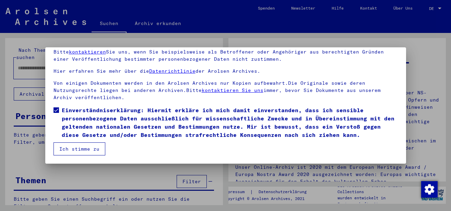  What do you see at coordinates (230, 122) in the screenshot?
I see `span: Einverständniserklärung: Hiermit erkläre ich mich damit einverstanden, dass ich sensible personen...` at bounding box center [230, 122].